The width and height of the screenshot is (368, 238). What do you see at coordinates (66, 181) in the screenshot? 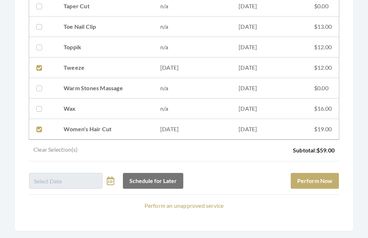
I see `input: Select Date` at bounding box center [66, 181].